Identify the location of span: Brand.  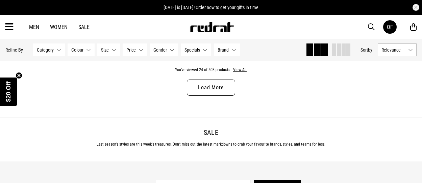
(223, 50).